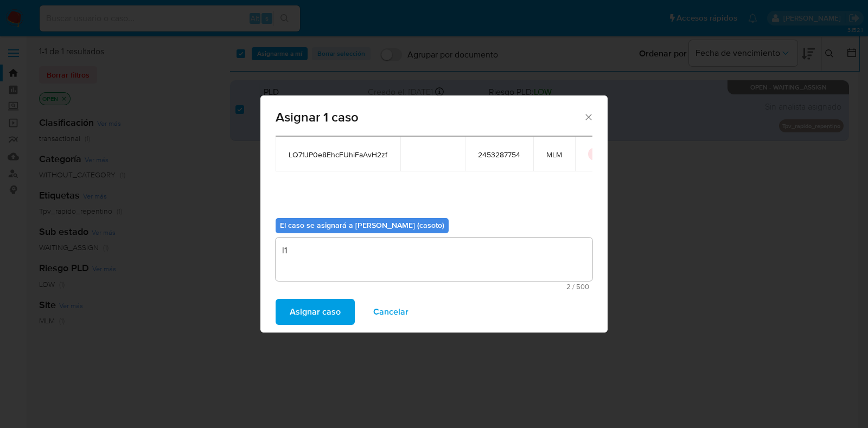 This screenshot has height=428, width=868. What do you see at coordinates (390, 312) in the screenshot?
I see `span: Cancelar` at bounding box center [390, 312].